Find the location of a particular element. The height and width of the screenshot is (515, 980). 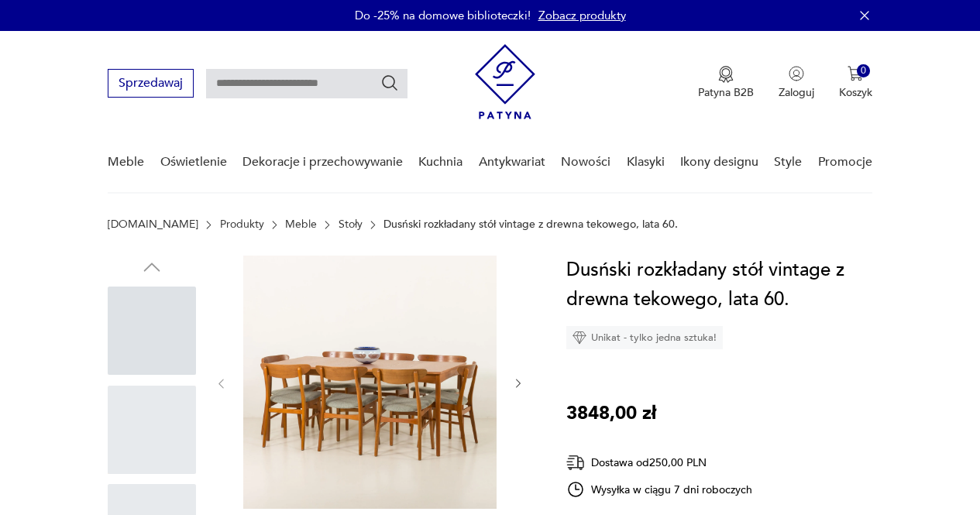

a: Antykwariat is located at coordinates (512, 162).